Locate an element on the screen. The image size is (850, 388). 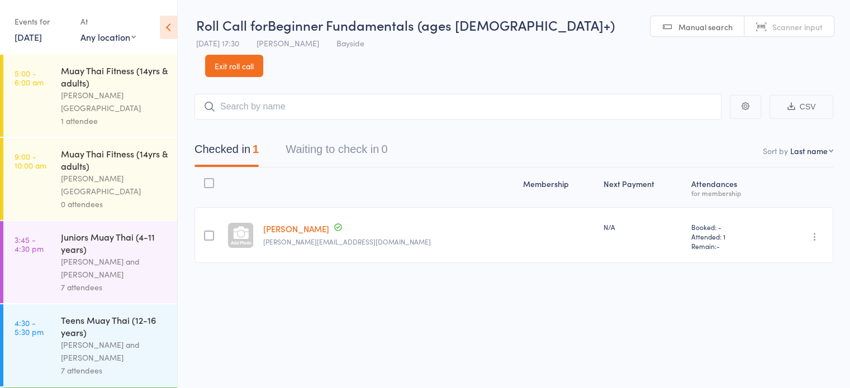
input: Search by name is located at coordinates (458, 107).